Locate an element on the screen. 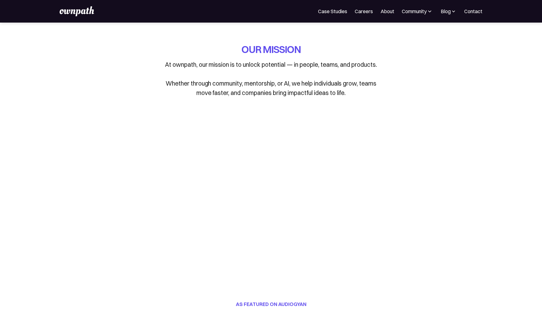  a: Case Studies is located at coordinates (333, 11).